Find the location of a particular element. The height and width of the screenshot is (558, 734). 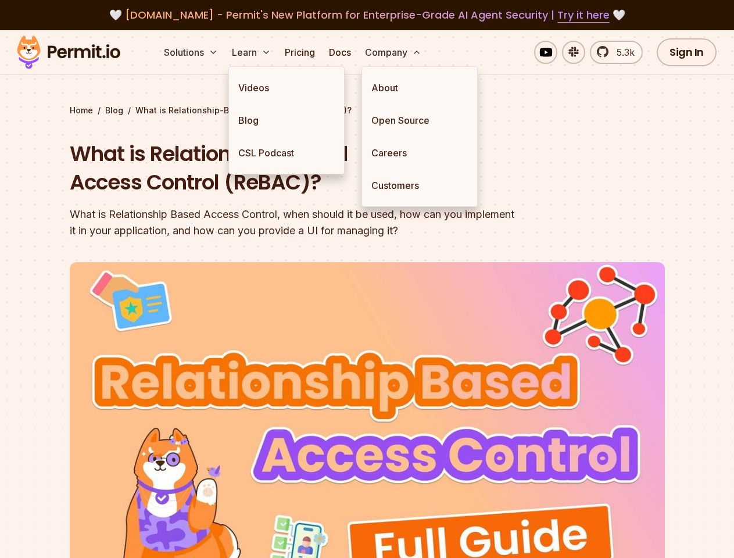

a: CSL Podcast is located at coordinates (287, 153).